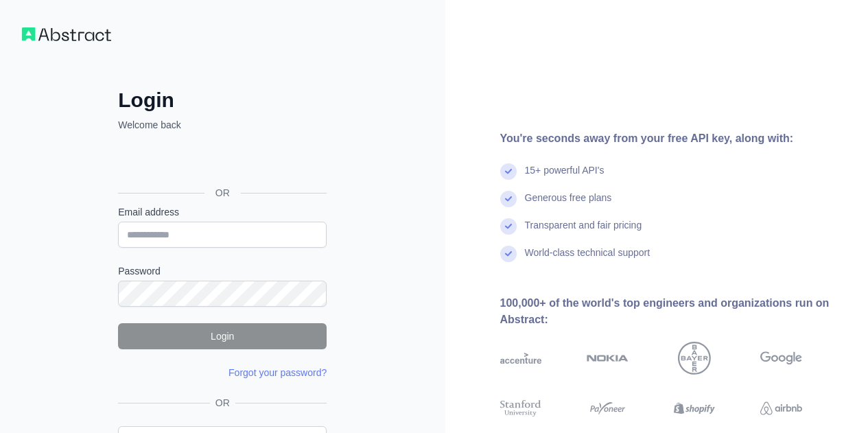 Image resolution: width=868 pixels, height=433 pixels. Describe the element at coordinates (673, 312) in the screenshot. I see `div: 100,000+ of the world's top engineers and organizations run on Abstract:` at that location.